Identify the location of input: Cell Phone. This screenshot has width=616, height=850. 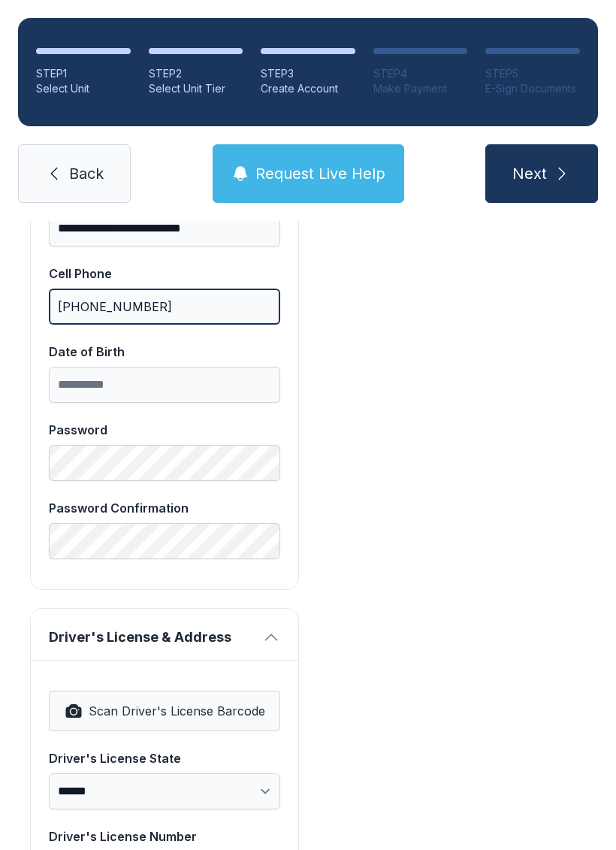
(165, 307).